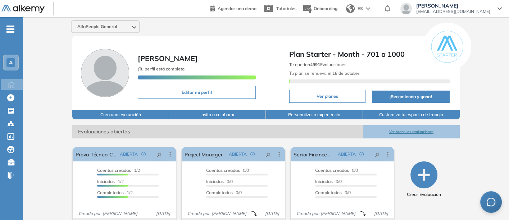  What do you see at coordinates (360, 9) in the screenshot?
I see `span: ES` at bounding box center [360, 9].